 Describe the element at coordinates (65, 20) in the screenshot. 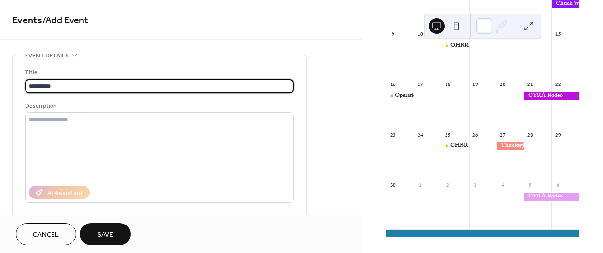

I see `span: / Add Event` at that location.